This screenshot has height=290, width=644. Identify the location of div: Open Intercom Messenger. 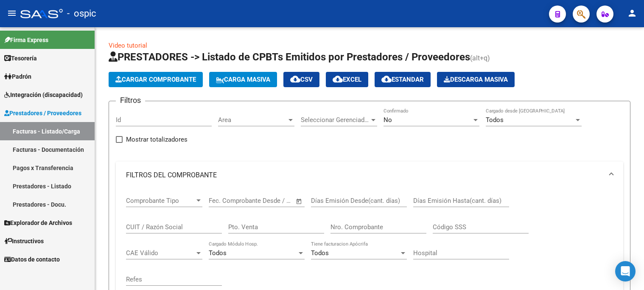
(626, 271).